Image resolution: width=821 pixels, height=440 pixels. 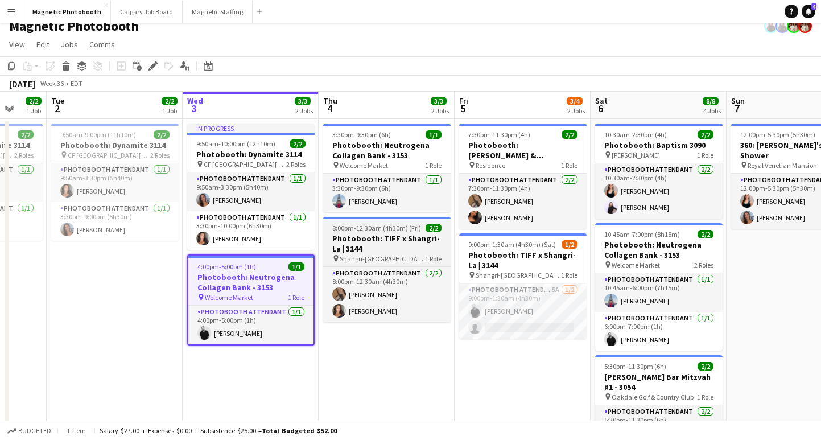 What do you see at coordinates (330, 101) in the screenshot?
I see `span: Thu` at bounding box center [330, 101].